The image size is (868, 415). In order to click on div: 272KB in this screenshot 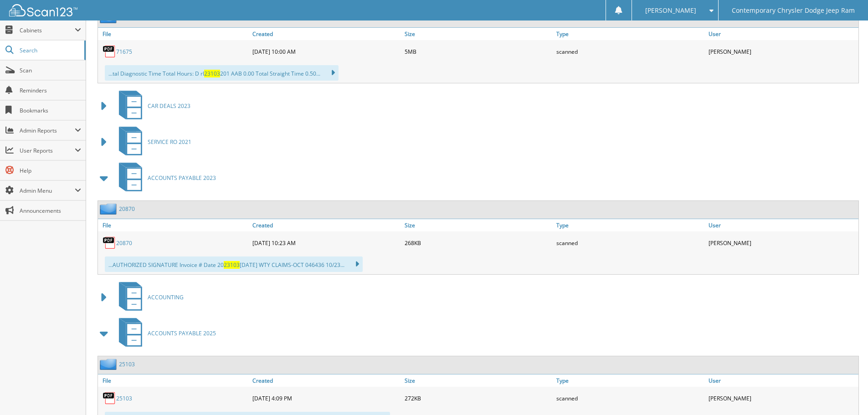, I will do `click(478, 398)`.